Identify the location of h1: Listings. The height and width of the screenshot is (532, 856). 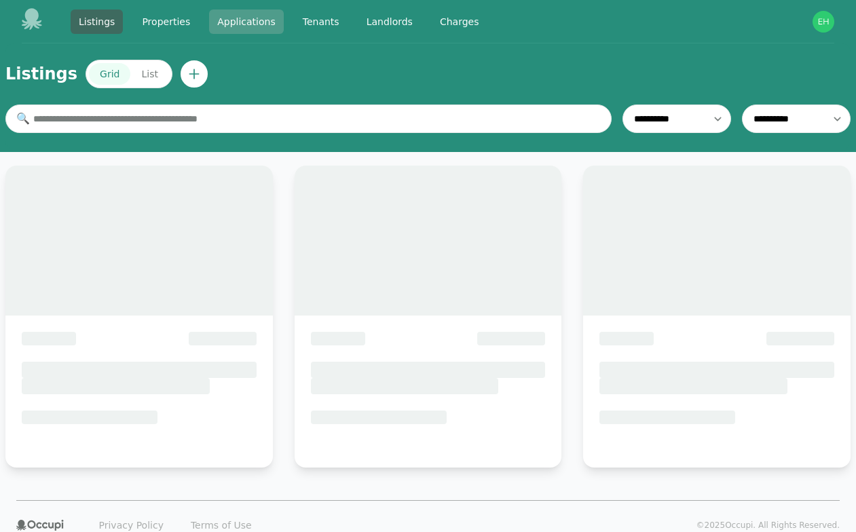
(41, 74).